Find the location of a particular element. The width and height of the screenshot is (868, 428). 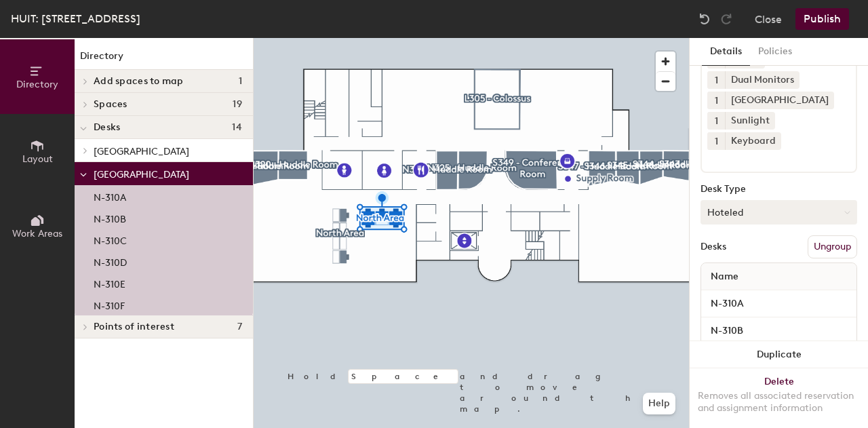

div: Removes all associated reservation and assignment information is located at coordinates (778, 403).